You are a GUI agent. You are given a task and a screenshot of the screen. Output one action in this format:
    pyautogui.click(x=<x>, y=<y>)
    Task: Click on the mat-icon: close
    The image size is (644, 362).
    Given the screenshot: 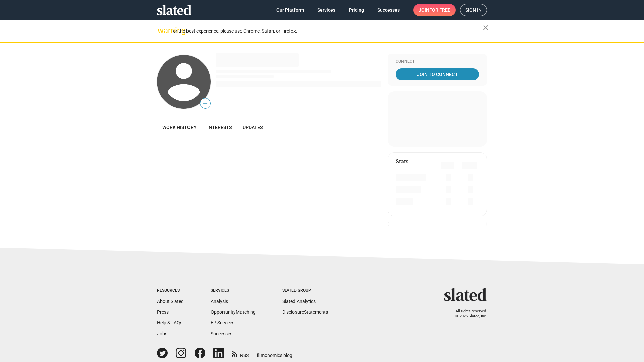 What is the action you would take?
    pyautogui.click(x=485, y=28)
    